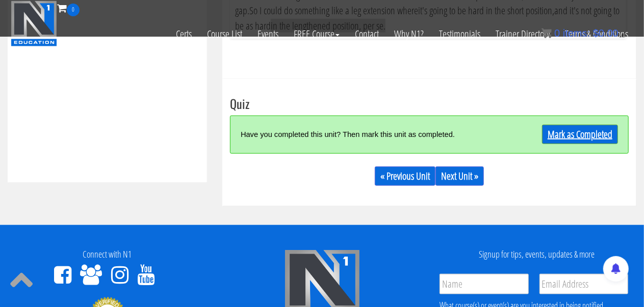 The width and height of the screenshot is (644, 307). What do you see at coordinates (584, 284) in the screenshot?
I see `input: Email Address` at bounding box center [584, 284].